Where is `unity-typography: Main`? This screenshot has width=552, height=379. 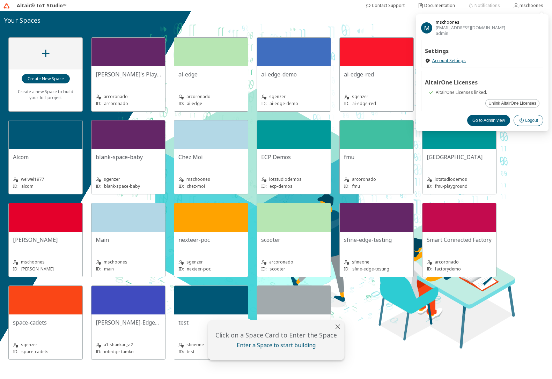 unity-typography: Main is located at coordinates (128, 240).